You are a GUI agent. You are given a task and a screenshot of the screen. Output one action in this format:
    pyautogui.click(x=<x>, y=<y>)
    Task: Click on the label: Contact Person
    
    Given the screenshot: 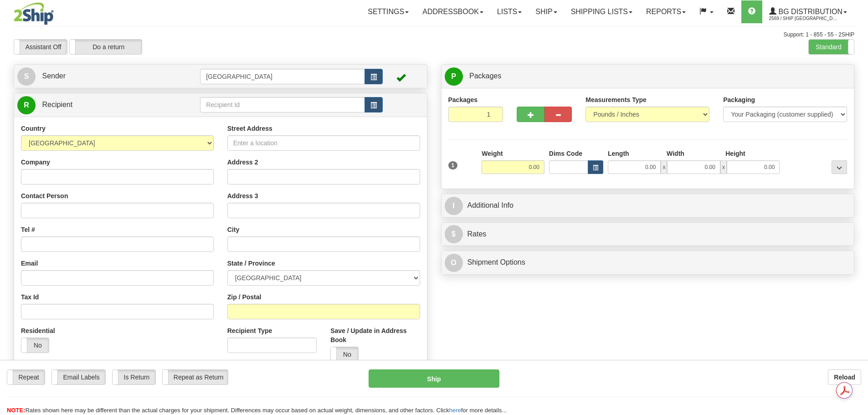 What is the action you would take?
    pyautogui.click(x=44, y=196)
    